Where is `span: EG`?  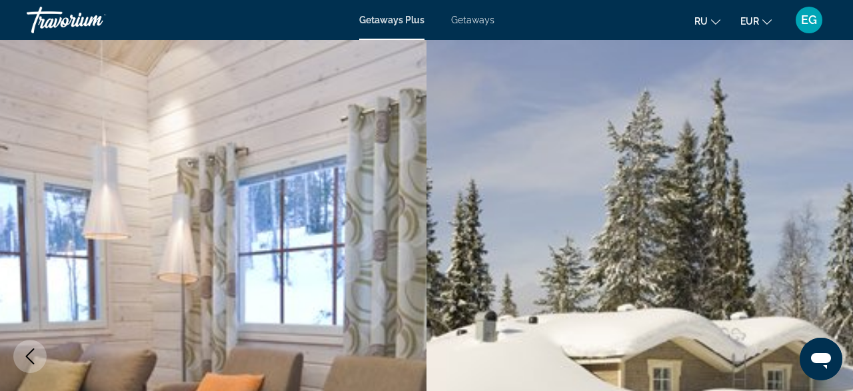 span: EG is located at coordinates (809, 20).